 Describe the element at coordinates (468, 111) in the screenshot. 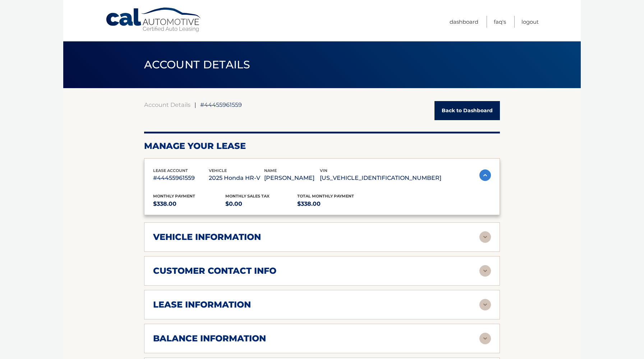

I see `a: Back to Dashboard` at that location.